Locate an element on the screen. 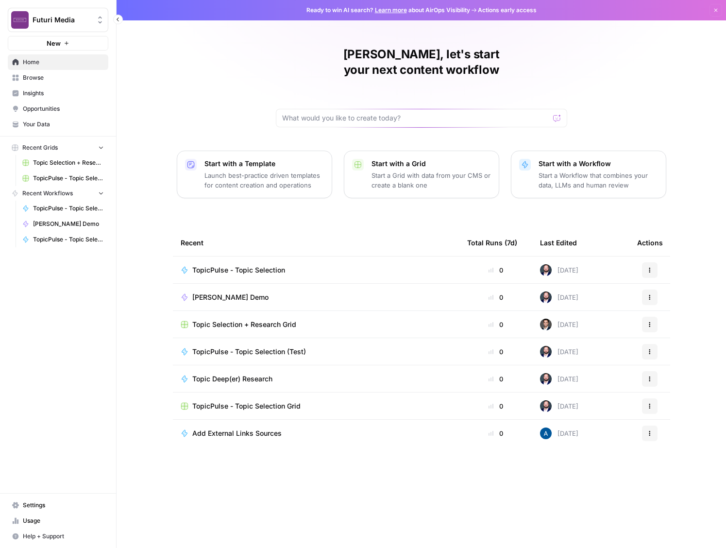 The image size is (726, 548). button: Help + Support is located at coordinates (58, 536).